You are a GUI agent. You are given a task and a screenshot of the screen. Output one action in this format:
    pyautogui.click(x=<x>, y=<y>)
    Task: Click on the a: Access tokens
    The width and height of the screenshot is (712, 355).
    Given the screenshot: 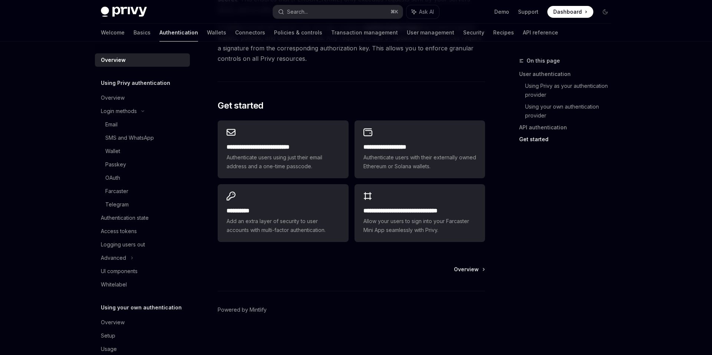 What is the action you would take?
    pyautogui.click(x=142, y=232)
    